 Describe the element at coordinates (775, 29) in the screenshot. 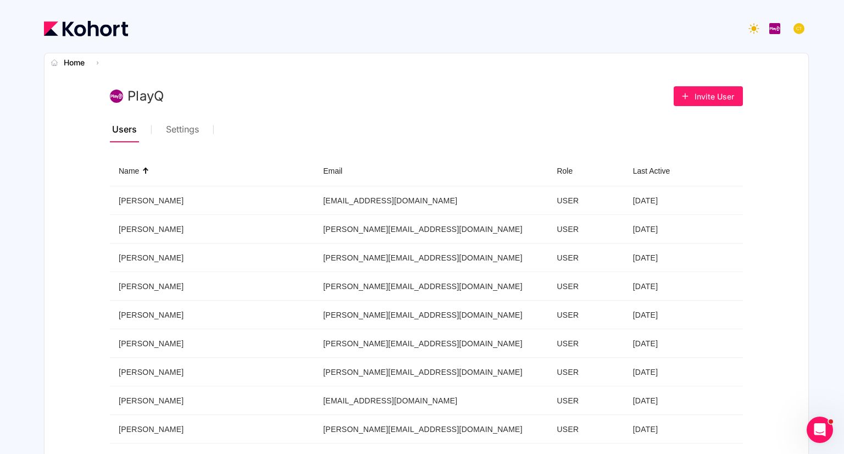

I see `img: logo_PlayQ_20230721100321046856.png` at that location.